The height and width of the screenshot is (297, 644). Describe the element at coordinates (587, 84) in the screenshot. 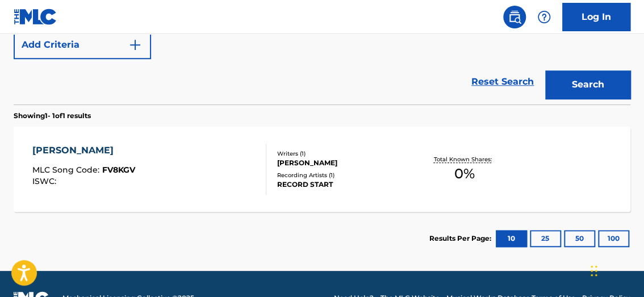

I see `button: Search` at that location.